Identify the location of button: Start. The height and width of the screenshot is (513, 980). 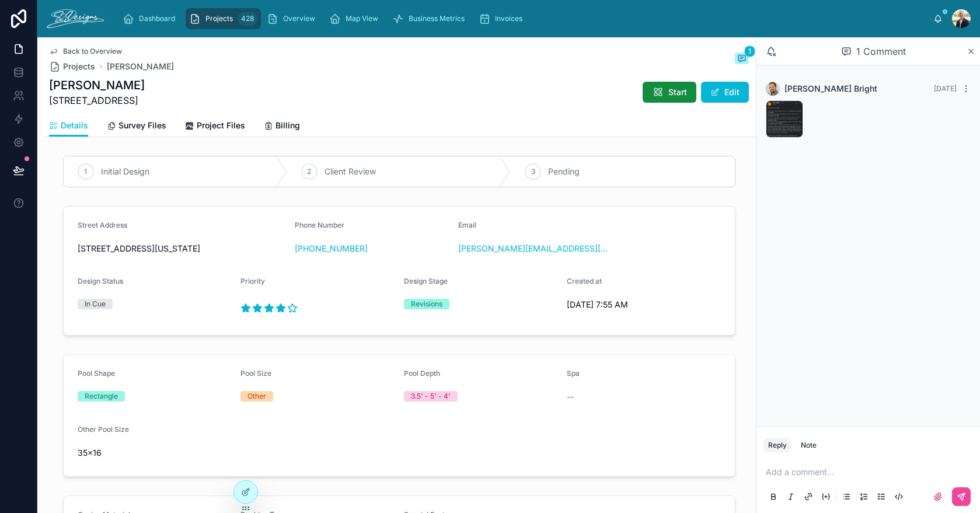
(669, 93).